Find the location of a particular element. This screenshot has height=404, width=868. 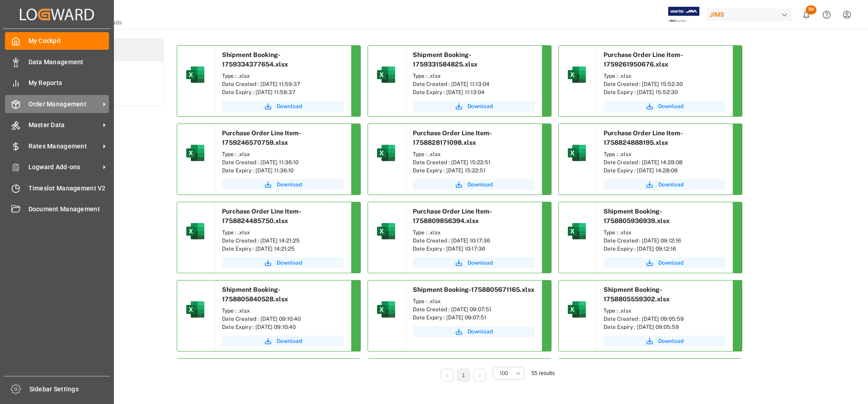

span: Order Management is located at coordinates (64, 104).